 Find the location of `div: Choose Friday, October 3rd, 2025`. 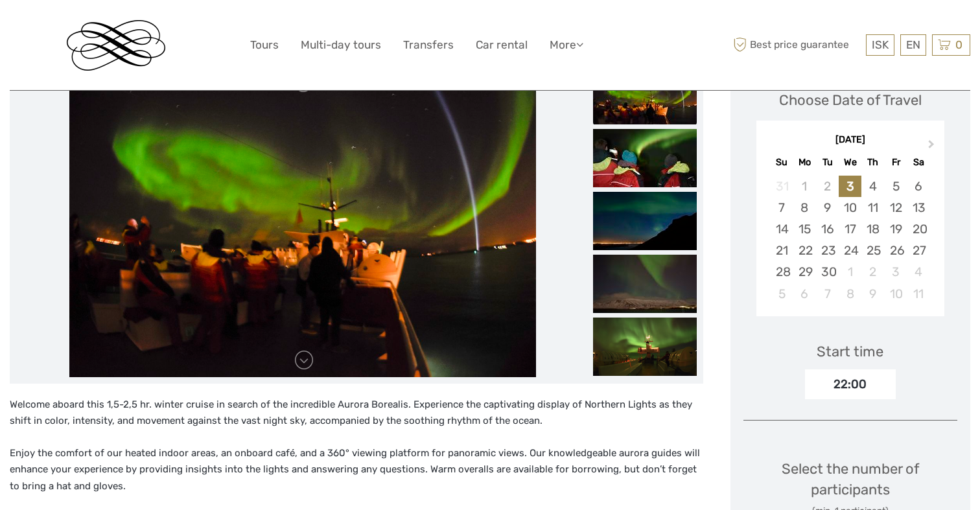

div: Choose Friday, October 3rd, 2025 is located at coordinates (896, 272).